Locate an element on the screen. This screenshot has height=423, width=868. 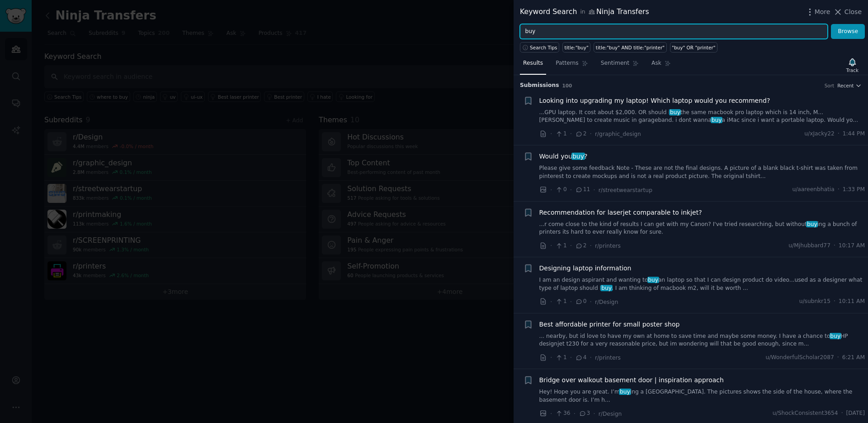
div: Track is located at coordinates (852, 70).